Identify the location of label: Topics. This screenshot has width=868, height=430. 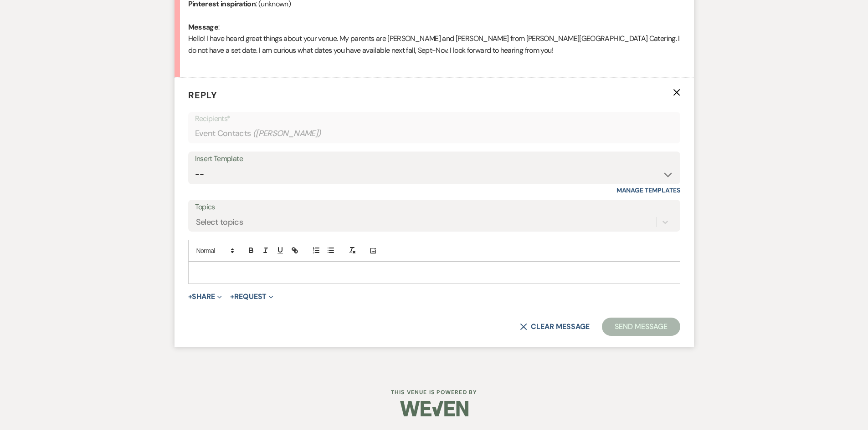
(434, 207).